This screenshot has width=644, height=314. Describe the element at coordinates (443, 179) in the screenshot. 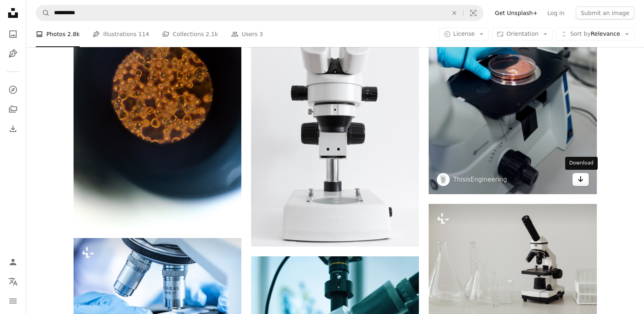

I see `img: Go to ThisisEngineering's profile` at that location.